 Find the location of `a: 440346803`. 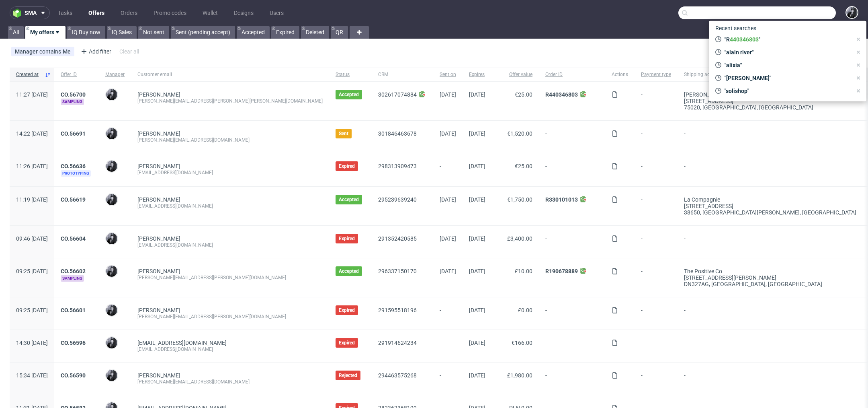

a: 440346803 is located at coordinates (745, 39).